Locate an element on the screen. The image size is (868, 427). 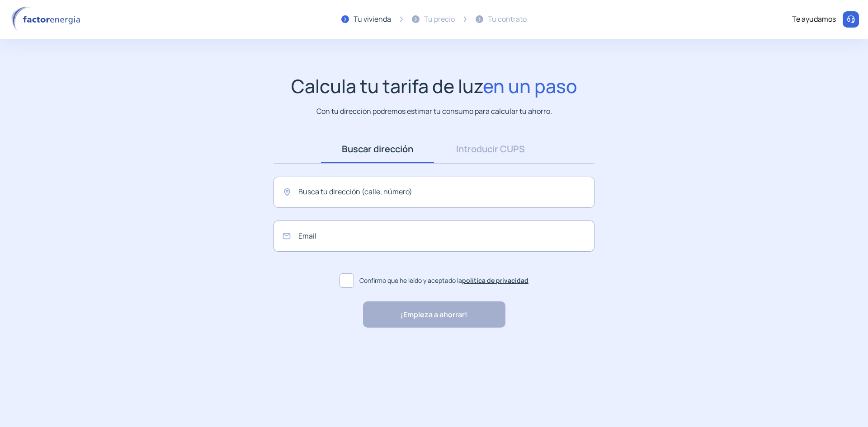
a: Introducir CUPS is located at coordinates (491, 149).